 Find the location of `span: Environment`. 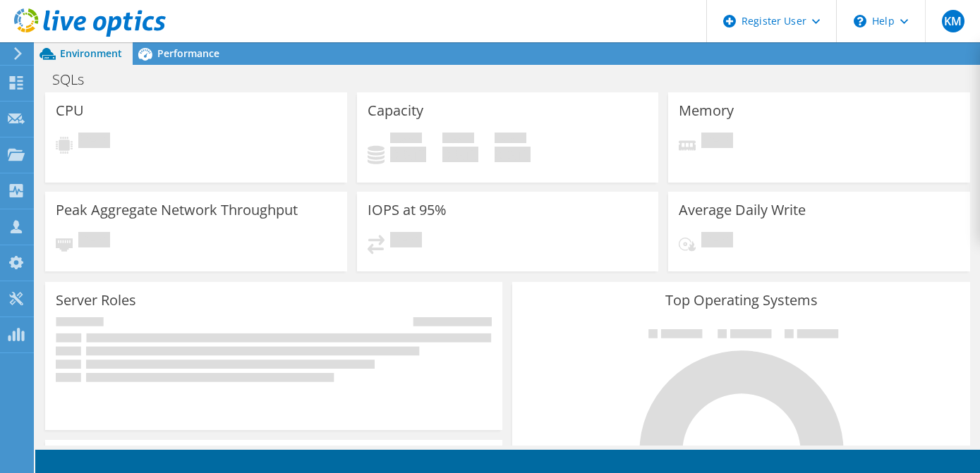

span: Environment is located at coordinates (91, 53).